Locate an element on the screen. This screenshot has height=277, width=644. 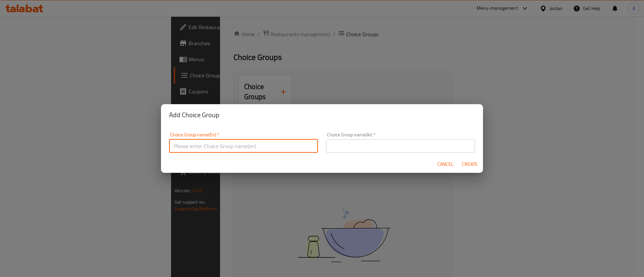
h2: Add Choice Group is located at coordinates (322, 115).